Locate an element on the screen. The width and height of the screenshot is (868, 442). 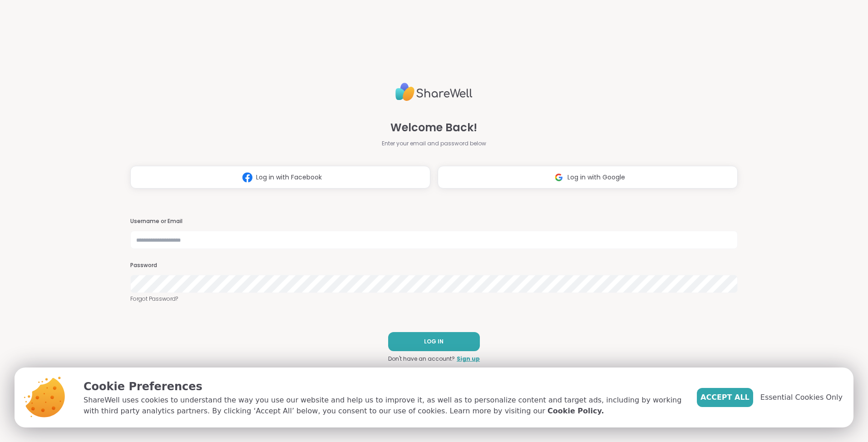
a: Cookie Policy. is located at coordinates (576, 412).